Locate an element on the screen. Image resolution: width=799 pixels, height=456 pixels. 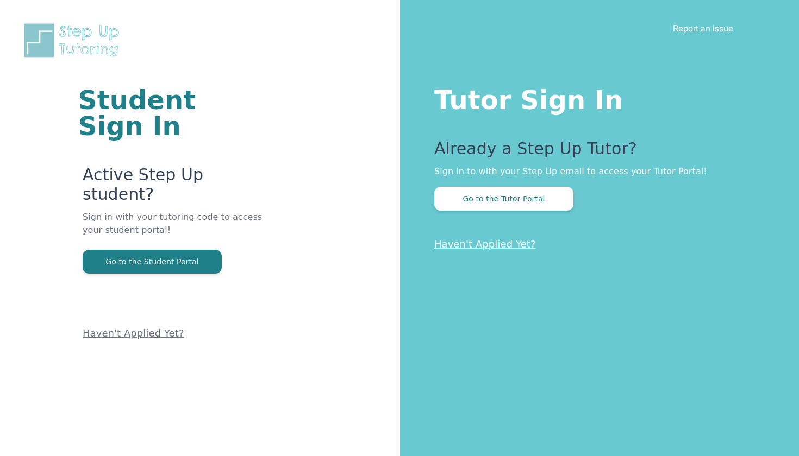
h1: Student Sign In is located at coordinates (173, 113).